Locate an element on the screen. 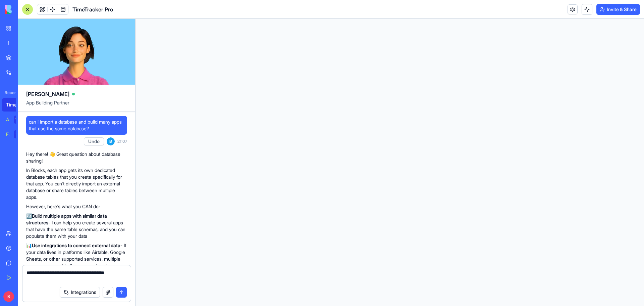  img: logo is located at coordinates (25, 10).